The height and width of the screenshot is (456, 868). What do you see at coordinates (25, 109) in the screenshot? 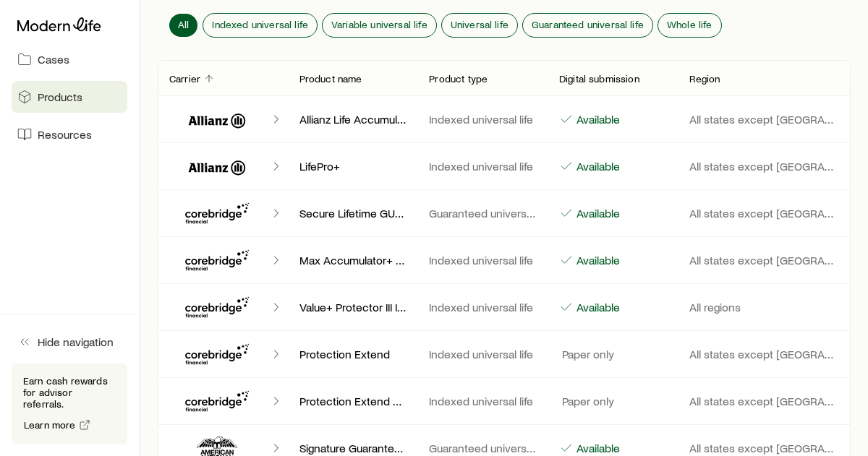
I see `a: Log in` at bounding box center [25, 109].